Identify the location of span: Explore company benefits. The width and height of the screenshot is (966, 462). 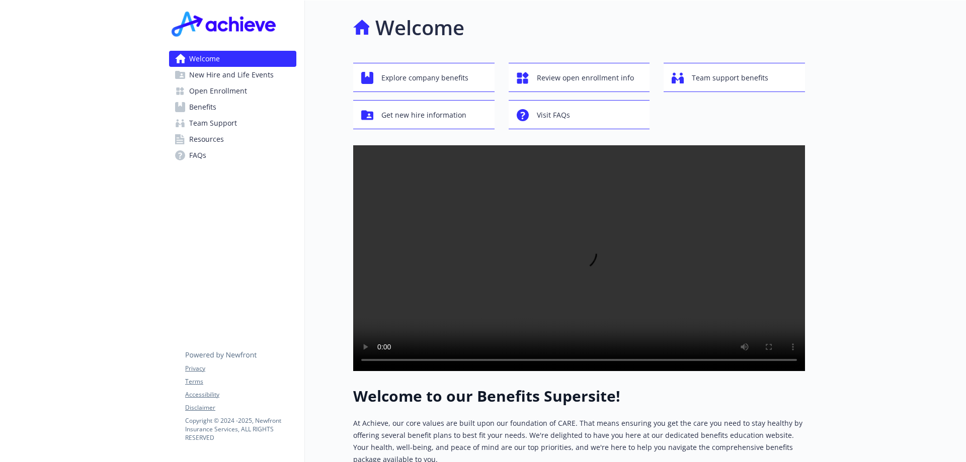
(425, 78).